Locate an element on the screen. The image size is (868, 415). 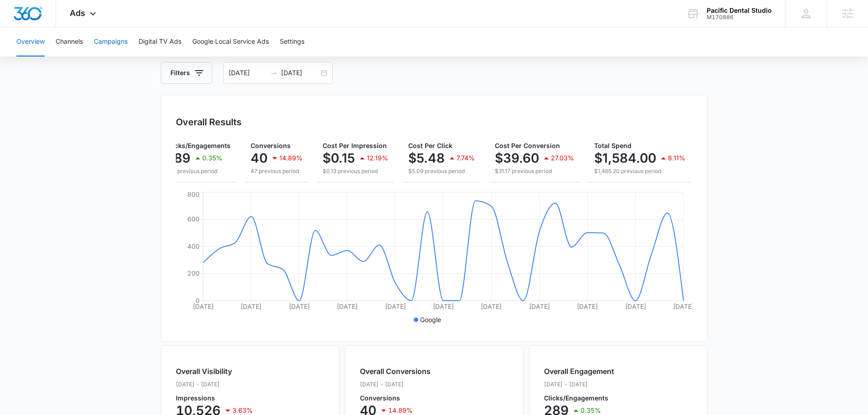
p: $0.13 previous period is located at coordinates (356, 171).